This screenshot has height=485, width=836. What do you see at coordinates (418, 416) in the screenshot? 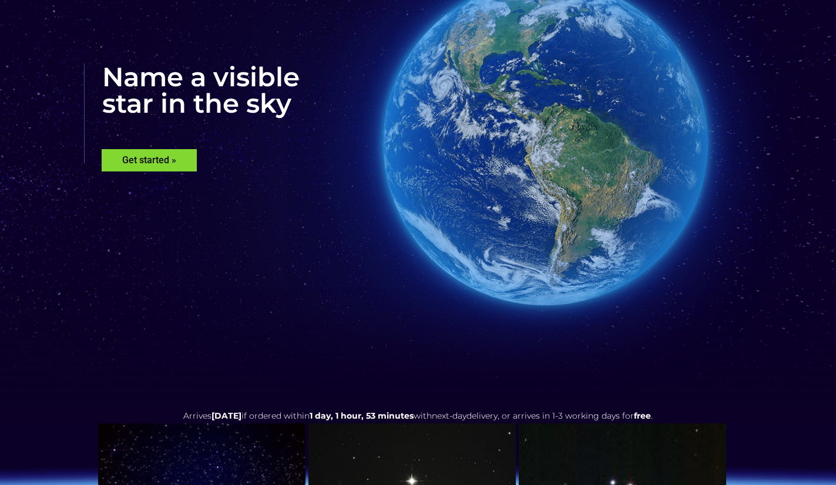
I see `span: Arrives if ordered within with delivery, or arrives in 1-3 working days for .` at bounding box center [418, 416].